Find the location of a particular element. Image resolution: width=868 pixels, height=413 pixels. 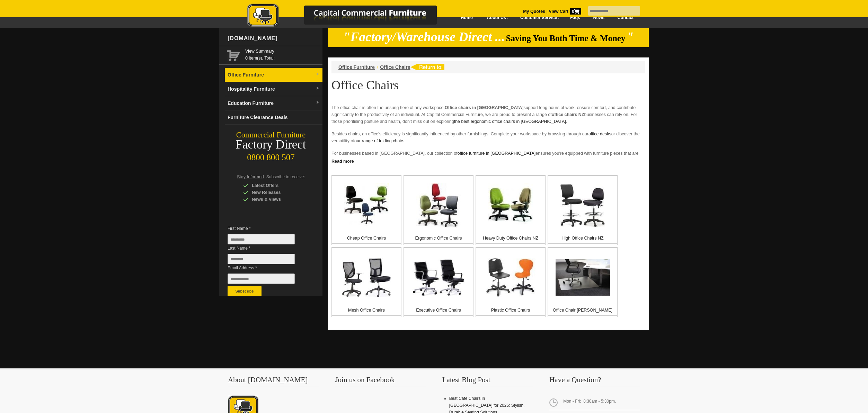

input: Last Name * is located at coordinates (261, 259).